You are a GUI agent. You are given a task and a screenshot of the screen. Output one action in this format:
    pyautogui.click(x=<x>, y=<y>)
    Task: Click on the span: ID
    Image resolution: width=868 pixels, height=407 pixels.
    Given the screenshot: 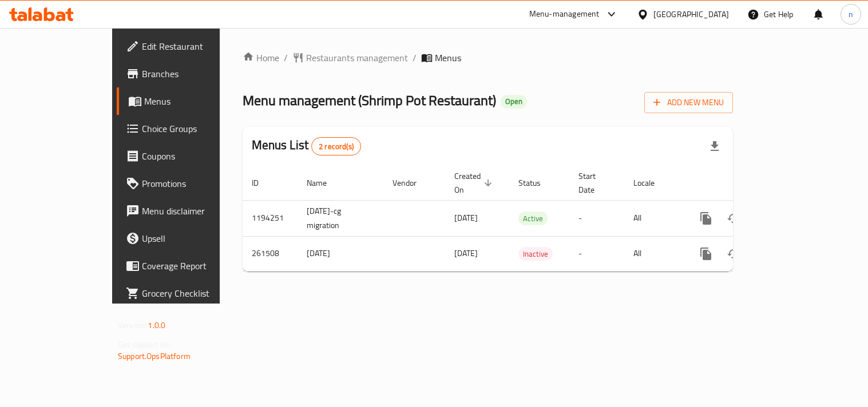 What is the action you would take?
    pyautogui.click(x=263, y=183)
    